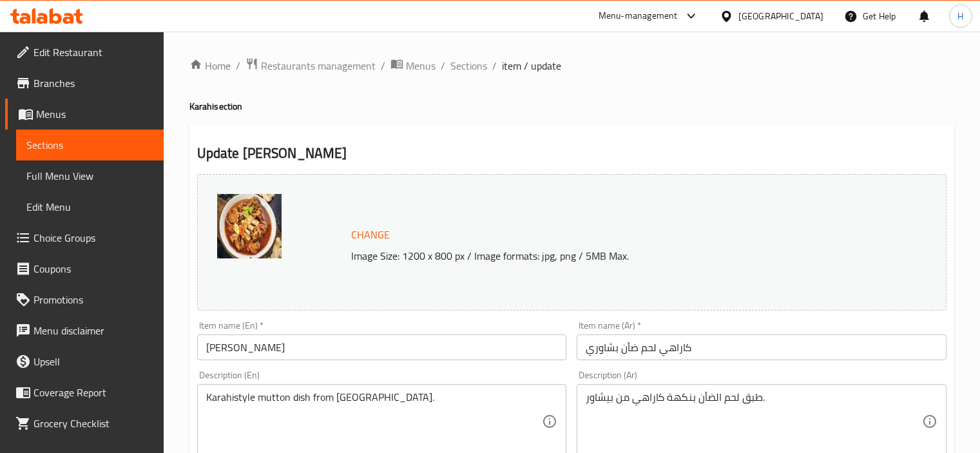  I want to click on span: Coupons, so click(93, 269).